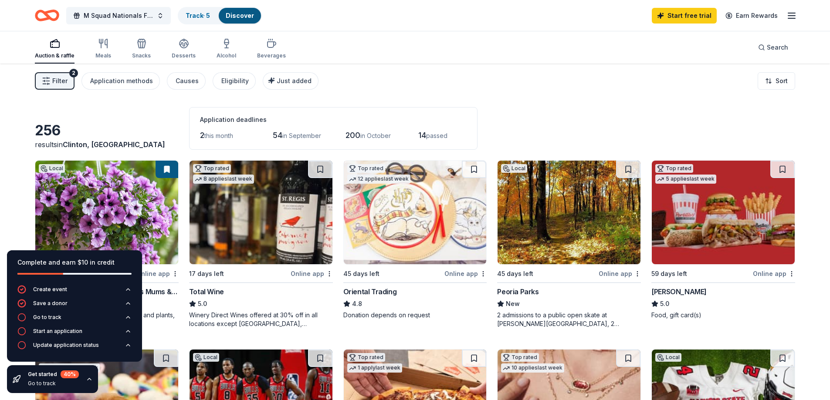  What do you see at coordinates (415, 213) in the screenshot?
I see `img: Image for Oriental Trading` at bounding box center [415, 213].